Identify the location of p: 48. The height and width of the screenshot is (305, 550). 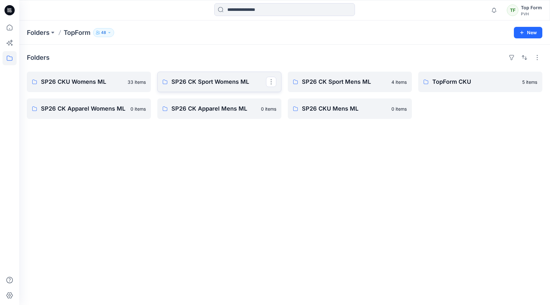
(104, 33).